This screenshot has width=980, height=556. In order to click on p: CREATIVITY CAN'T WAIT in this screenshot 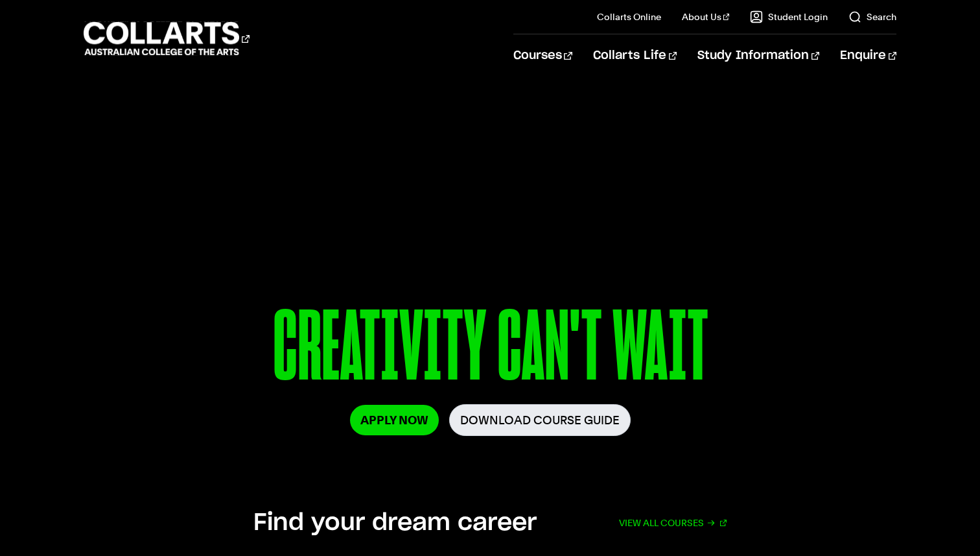, I will do `click(490, 351)`.